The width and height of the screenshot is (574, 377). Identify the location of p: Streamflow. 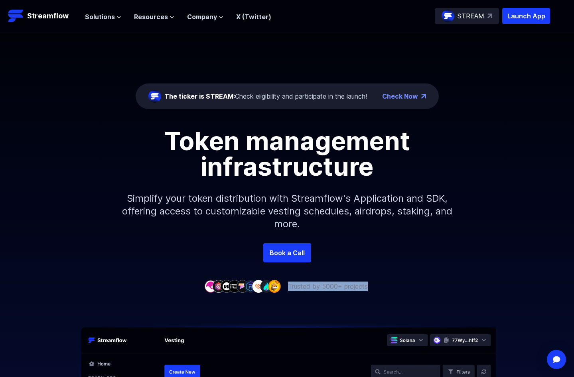
(48, 16).